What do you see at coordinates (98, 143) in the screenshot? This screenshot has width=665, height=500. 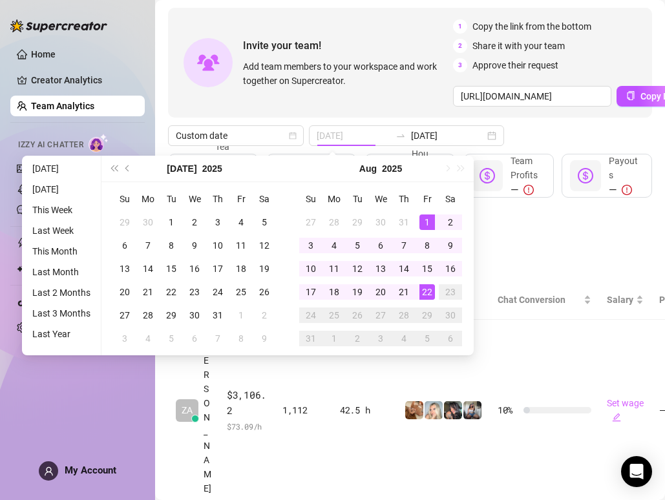 I see `img: AI Chatter` at bounding box center [98, 143].